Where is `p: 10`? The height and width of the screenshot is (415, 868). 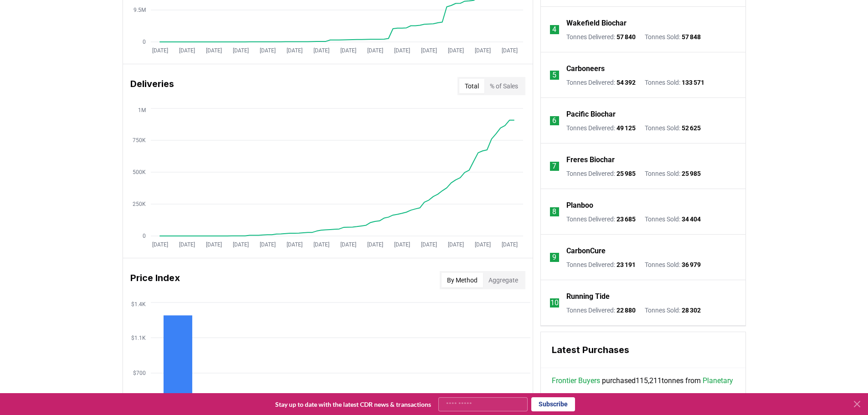
p: 10 is located at coordinates (554, 303).